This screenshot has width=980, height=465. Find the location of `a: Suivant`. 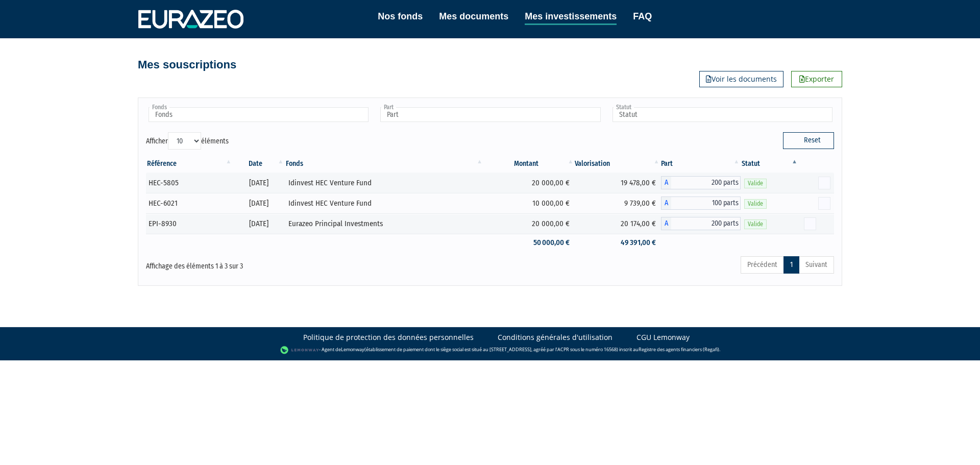

a: Suivant is located at coordinates (816, 265).